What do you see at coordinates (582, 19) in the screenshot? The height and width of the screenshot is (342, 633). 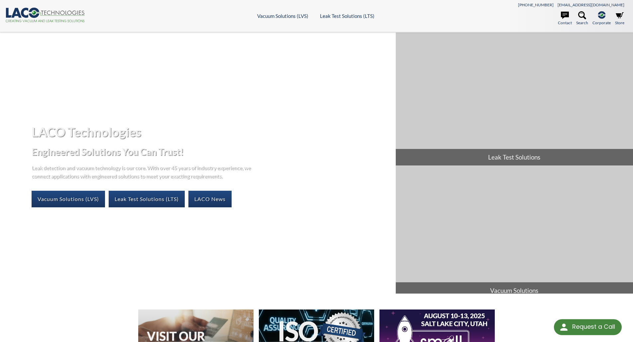 I see `a: Search` at bounding box center [582, 19].